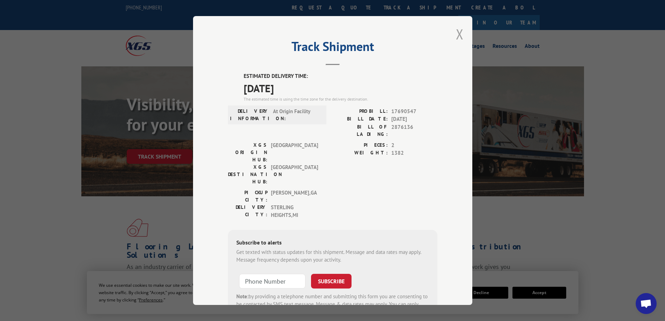  Describe the element at coordinates (340, 99) in the screenshot. I see `div: The estimated time is using the time zone for the delivery destination.` at that location.